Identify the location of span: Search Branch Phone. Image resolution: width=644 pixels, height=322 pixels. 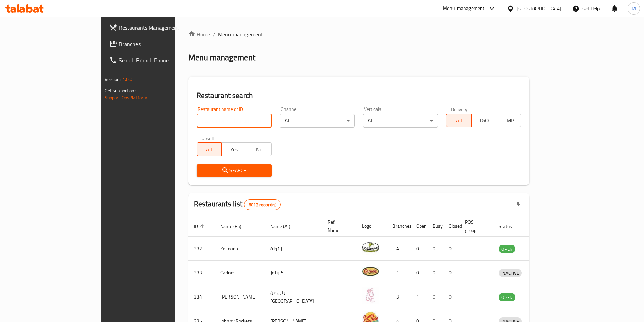
(161, 60).